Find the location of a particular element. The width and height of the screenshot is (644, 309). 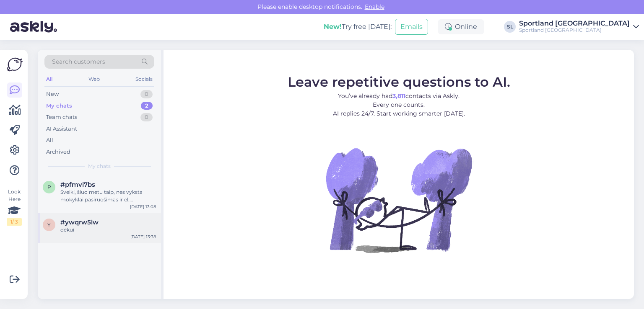

p: You’ve already had contacts via Askly. Every one counts. AI replies 24/7. Start working smarter [... is located at coordinates (399, 104).